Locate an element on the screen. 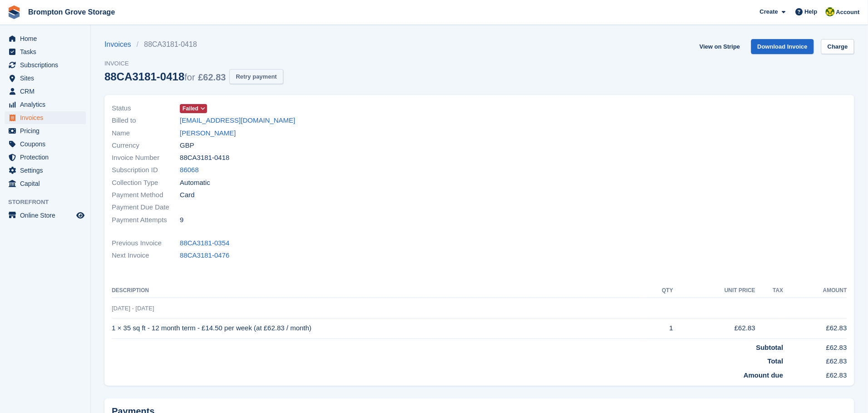 The height and width of the screenshot is (413, 868). span: Automatic is located at coordinates (195, 182).